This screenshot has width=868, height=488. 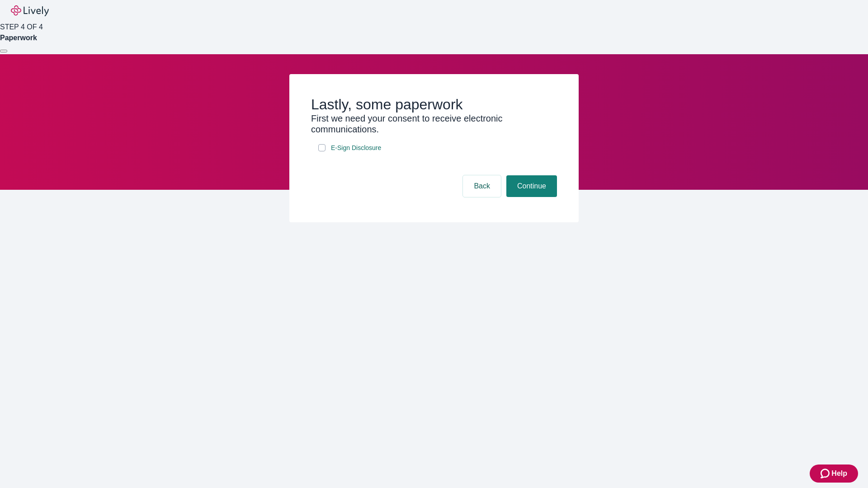 What do you see at coordinates (482, 187) in the screenshot?
I see `button: Back` at bounding box center [482, 187].